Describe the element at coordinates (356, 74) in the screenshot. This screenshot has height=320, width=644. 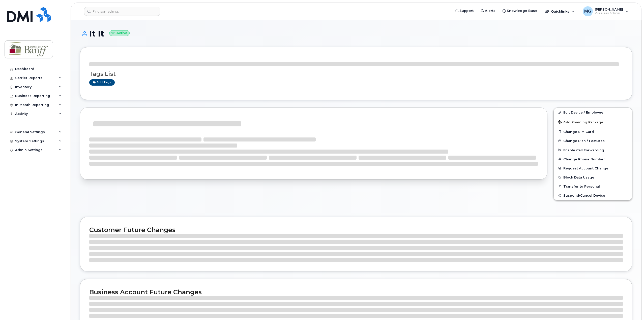
I see `h3: Tags List` at that location.